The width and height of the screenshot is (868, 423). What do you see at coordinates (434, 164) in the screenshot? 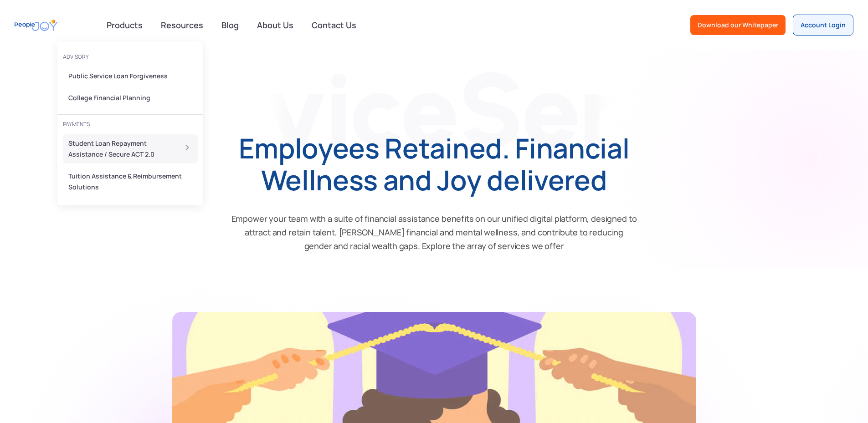
I see `h1: Employees Retained. Financial Wellness and Joy delivered` at bounding box center [434, 164].